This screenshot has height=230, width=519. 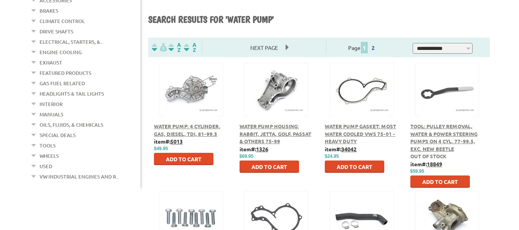 What do you see at coordinates (275, 134) in the screenshot?
I see `span: Water Pump Housing: Rabbit, Jetta, Golf, Passat & Others 75-99` at bounding box center [275, 134].